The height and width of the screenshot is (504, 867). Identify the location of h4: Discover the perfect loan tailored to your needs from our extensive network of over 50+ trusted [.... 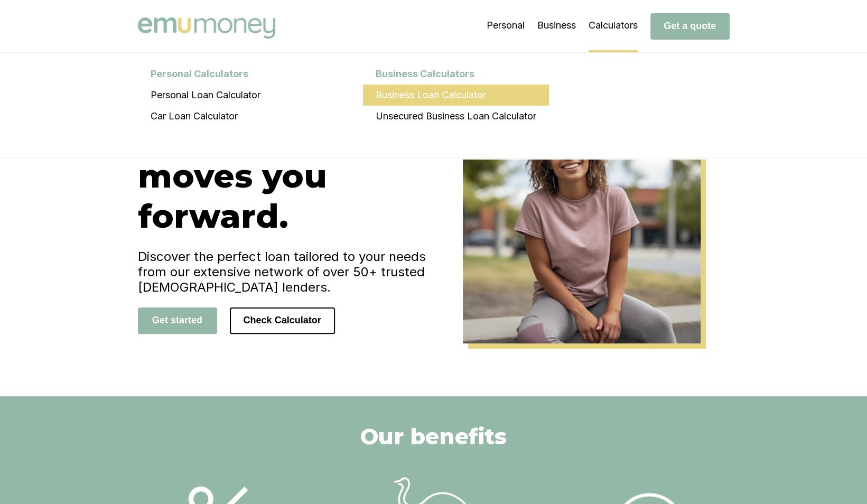
(286, 271).